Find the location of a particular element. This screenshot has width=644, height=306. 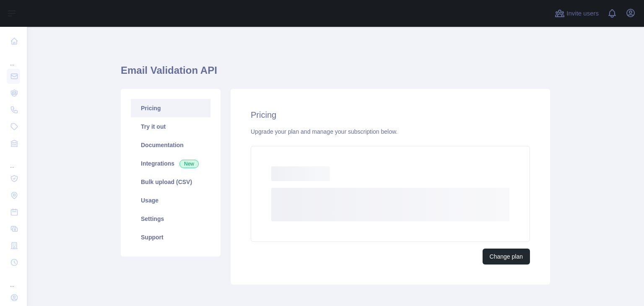

a: Support is located at coordinates (171, 237).